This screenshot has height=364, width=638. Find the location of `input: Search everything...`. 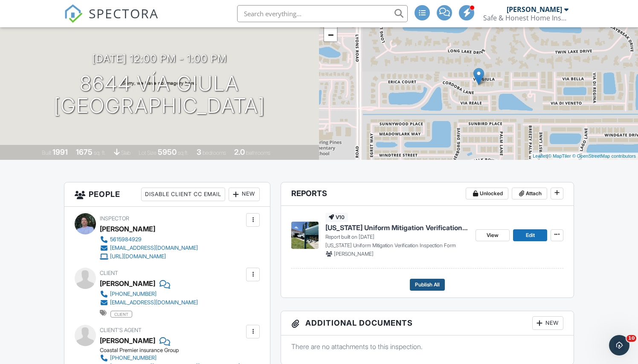

input: Search everything... is located at coordinates (322, 14).